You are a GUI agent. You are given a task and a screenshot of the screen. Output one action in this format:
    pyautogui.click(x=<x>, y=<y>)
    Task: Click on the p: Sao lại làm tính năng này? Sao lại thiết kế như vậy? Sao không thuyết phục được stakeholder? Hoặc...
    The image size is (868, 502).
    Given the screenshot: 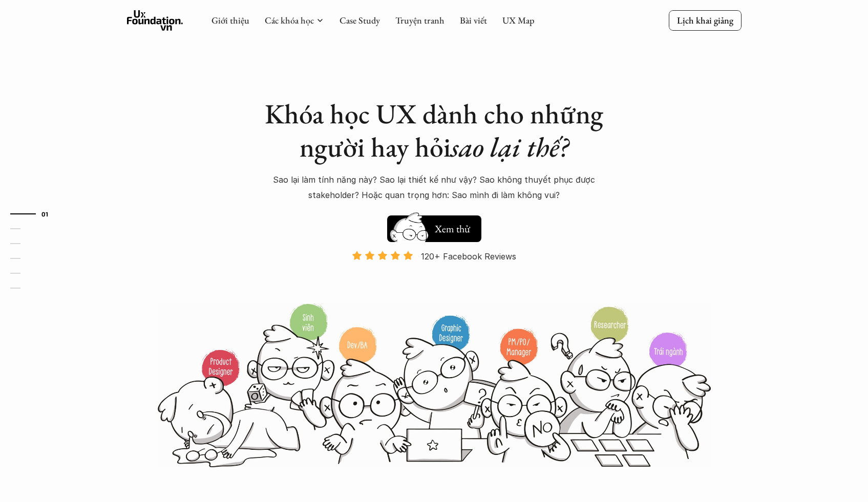 What is the action you would take?
    pyautogui.click(x=435, y=187)
    